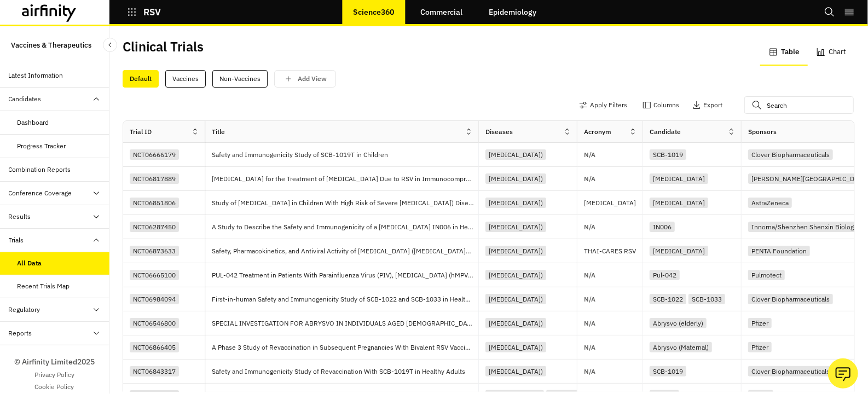  Describe the element at coordinates (25, 99) in the screenshot. I see `div: Candidates` at that location.